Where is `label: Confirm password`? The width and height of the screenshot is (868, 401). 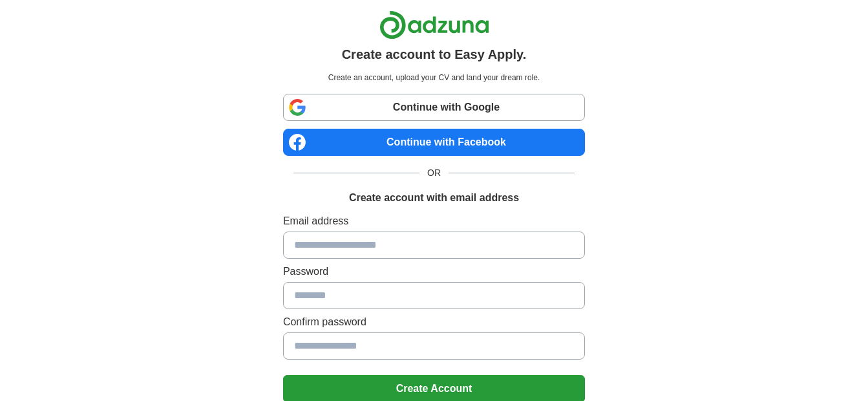 label: Confirm password is located at coordinates (434, 322).